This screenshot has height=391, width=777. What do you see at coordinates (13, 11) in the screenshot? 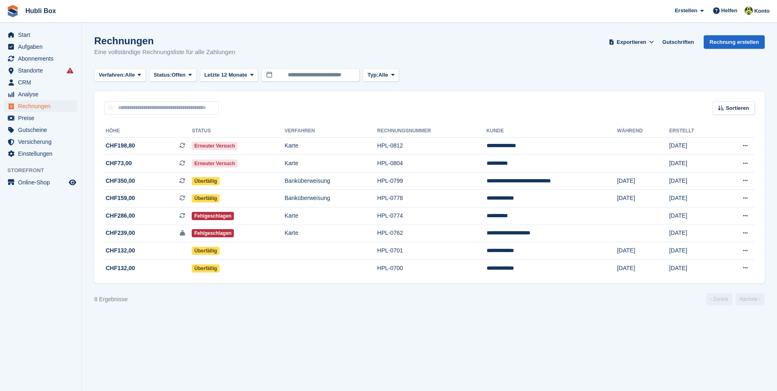
I see `img: stora-icon-8386f47178a22dfd0bd8f6a31ec36ba5ce8667c1dd55bd0f319d3a0aa187defe.svg` at bounding box center [13, 11].